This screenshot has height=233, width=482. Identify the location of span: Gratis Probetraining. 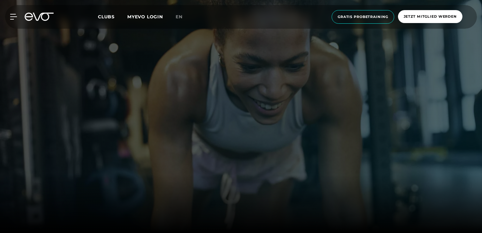
(363, 17).